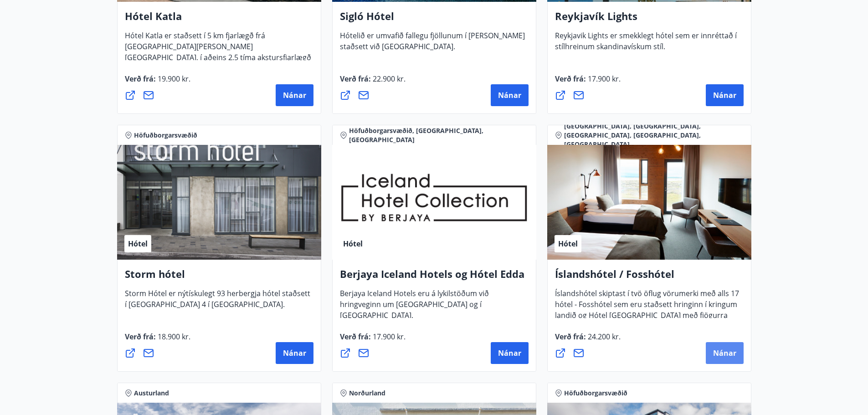  I want to click on h4: Sigló Hótel, so click(434, 19).